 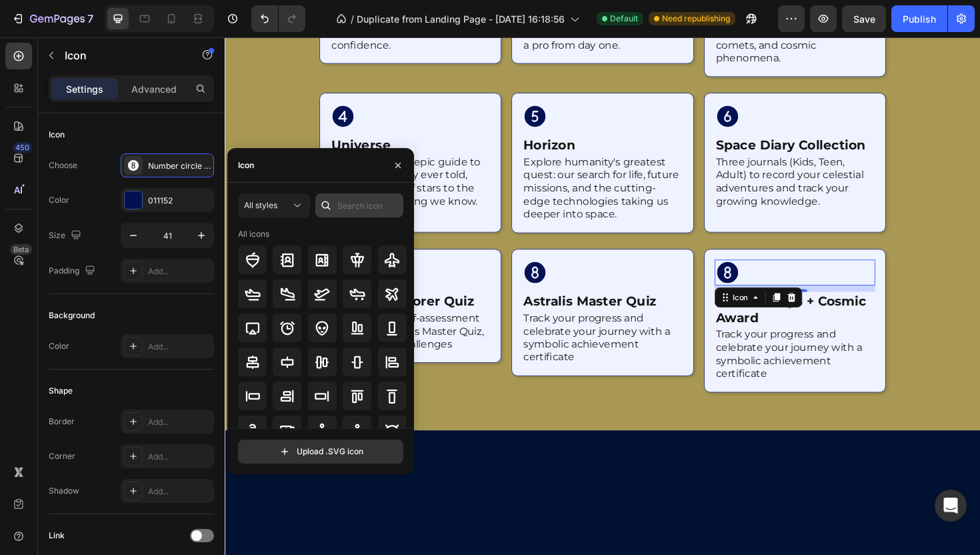 What do you see at coordinates (66, 235) in the screenshot?
I see `div: Size` at bounding box center [66, 235].